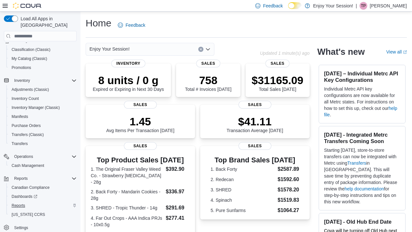 The height and width of the screenshot is (232, 412). What do you see at coordinates (285, 53) in the screenshot?
I see `p: Updated 1 minute(s) ago` at bounding box center [285, 53].